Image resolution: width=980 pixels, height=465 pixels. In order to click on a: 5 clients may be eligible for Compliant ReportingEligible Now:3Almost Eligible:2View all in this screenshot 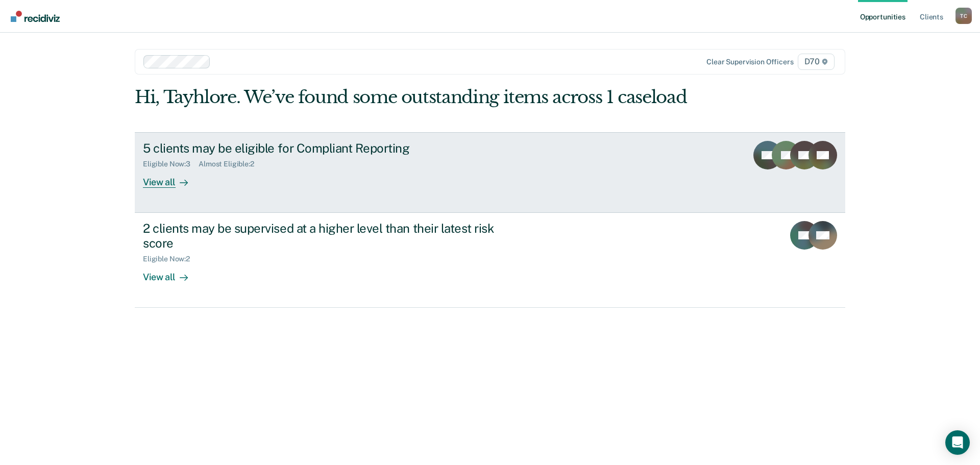, I will do `click(490, 173)`.